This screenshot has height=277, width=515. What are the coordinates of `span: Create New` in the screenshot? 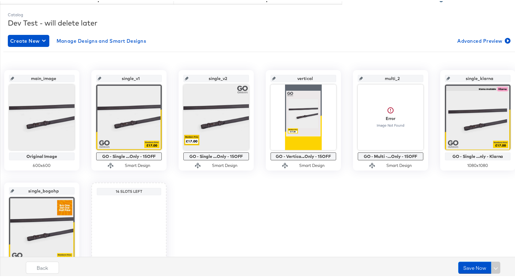 It's located at (29, 40).